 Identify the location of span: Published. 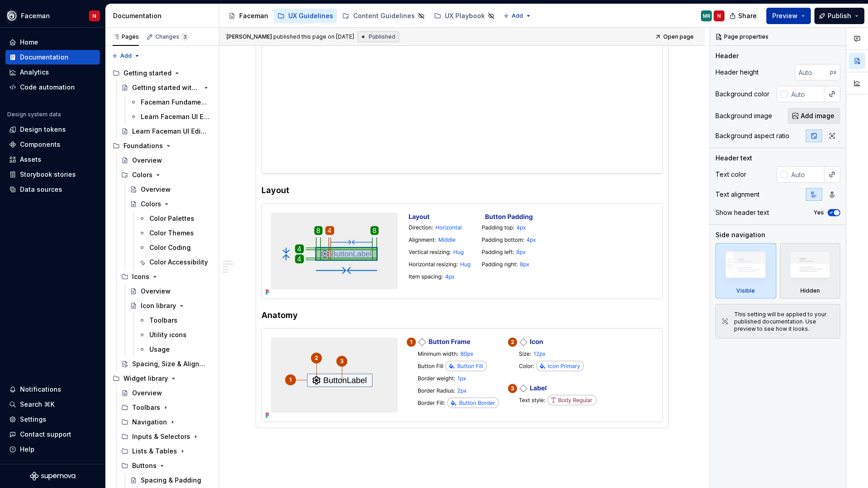
(382, 37).